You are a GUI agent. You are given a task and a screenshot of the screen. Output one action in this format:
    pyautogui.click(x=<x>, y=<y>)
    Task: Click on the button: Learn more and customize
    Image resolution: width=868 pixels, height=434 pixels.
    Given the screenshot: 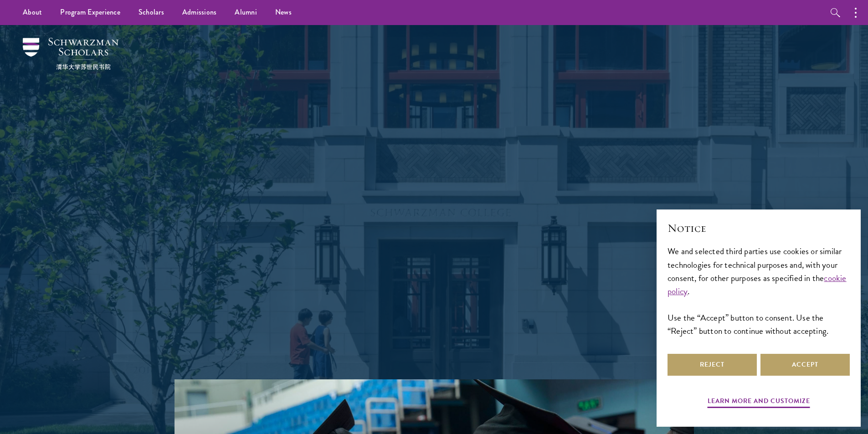 What is the action you would take?
    pyautogui.click(x=759, y=402)
    